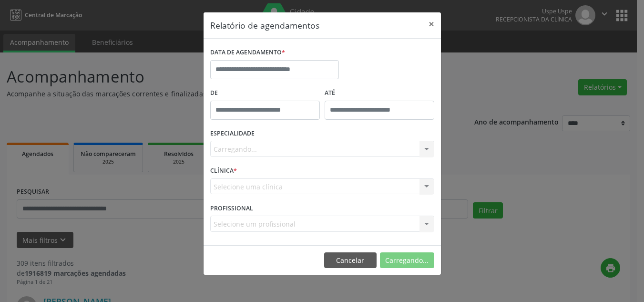  What do you see at coordinates (432, 24) in the screenshot?
I see `button: Close` at bounding box center [432, 24].